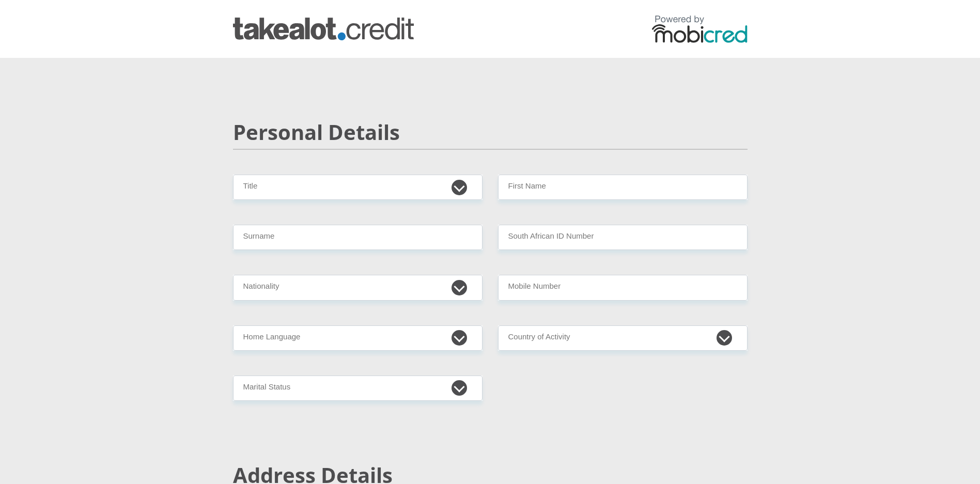  Describe the element at coordinates (622, 237) in the screenshot. I see `input: ID Number` at that location.